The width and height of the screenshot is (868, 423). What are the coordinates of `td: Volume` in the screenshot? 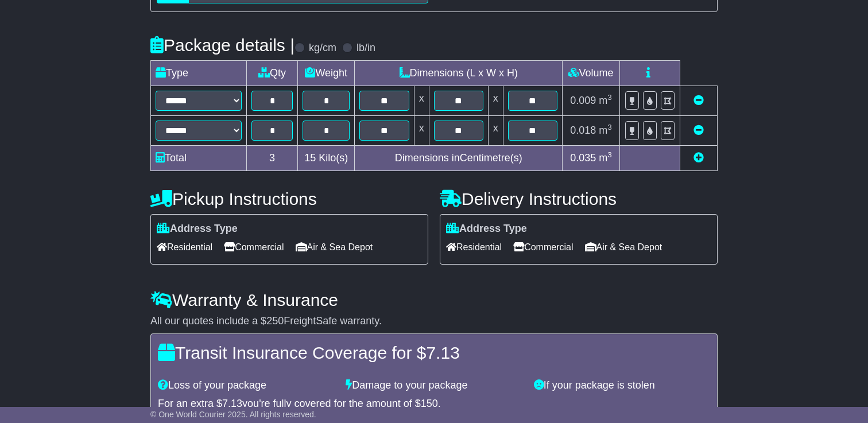 It's located at (591, 73).